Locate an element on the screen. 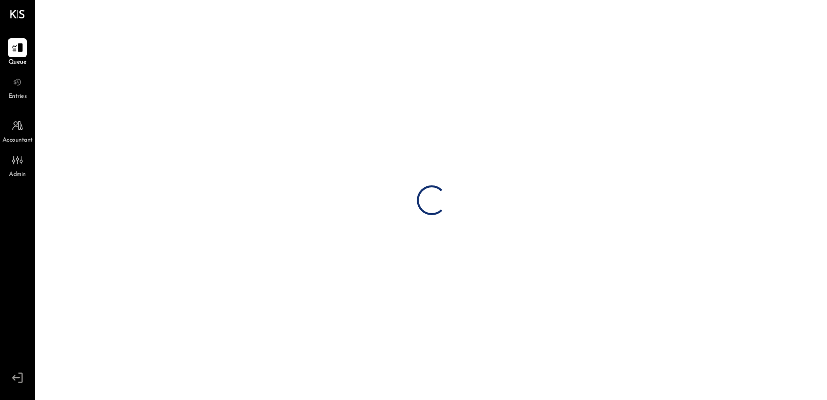 The width and height of the screenshot is (827, 400). a: Entries is located at coordinates (17, 87).